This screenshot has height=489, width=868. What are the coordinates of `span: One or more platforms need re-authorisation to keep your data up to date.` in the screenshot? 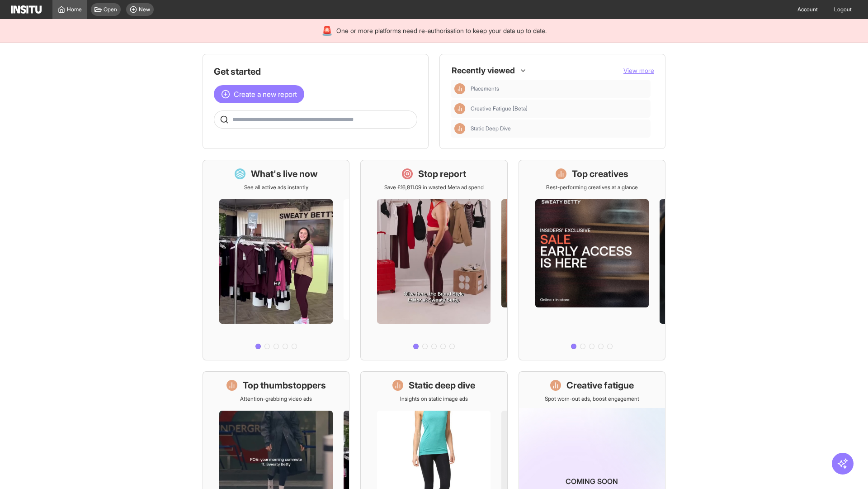 It's located at (441, 30).